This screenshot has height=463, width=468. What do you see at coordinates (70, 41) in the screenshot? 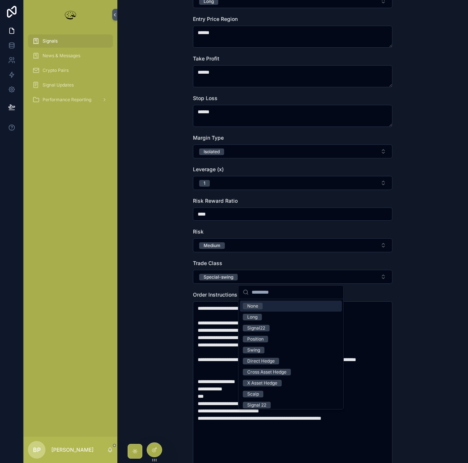
I see `a: Signals` at bounding box center [70, 41].